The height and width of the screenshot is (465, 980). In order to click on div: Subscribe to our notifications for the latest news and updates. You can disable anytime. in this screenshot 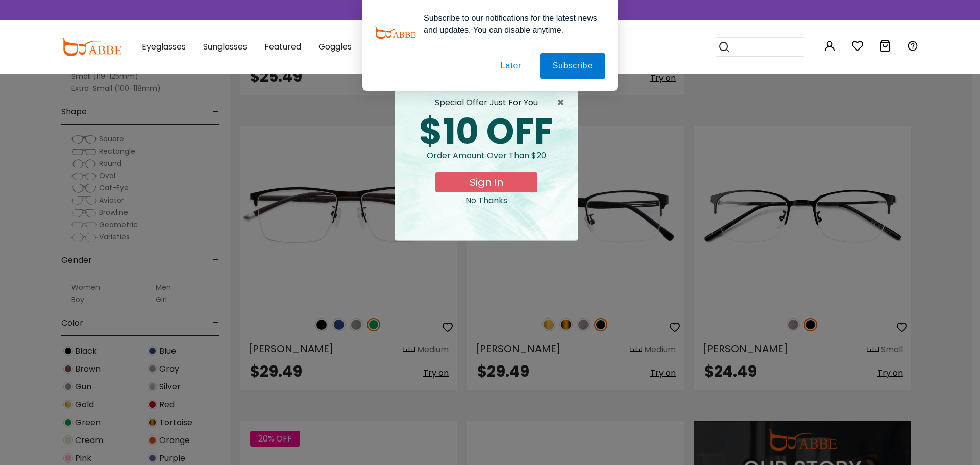, I will do `click(510, 24)`.